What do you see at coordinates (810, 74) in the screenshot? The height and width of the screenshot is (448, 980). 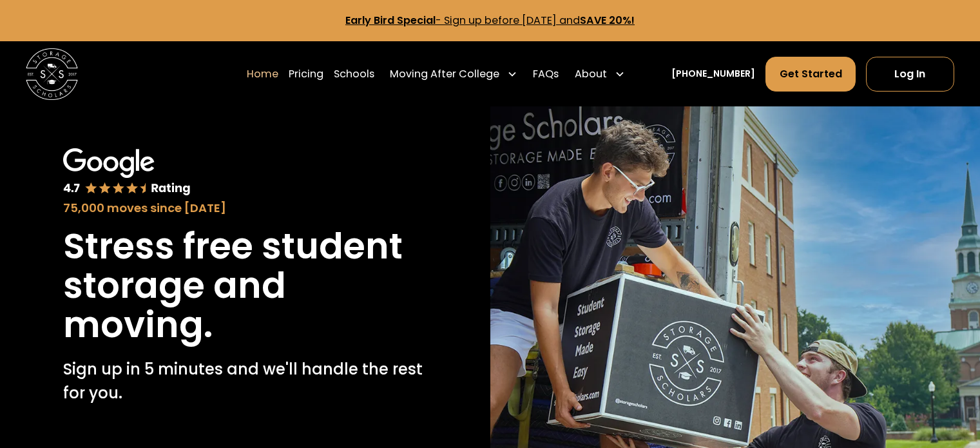 I see `a: Get Started` at bounding box center [810, 74].